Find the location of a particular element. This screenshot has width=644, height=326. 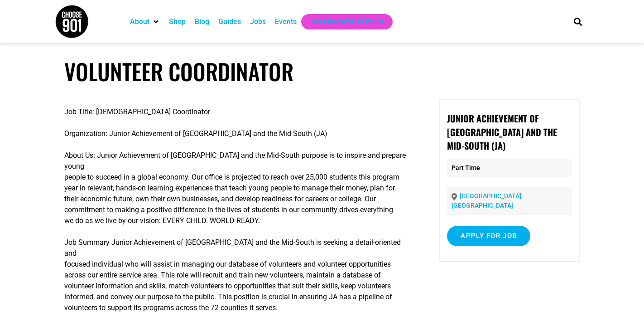

p: Part Time is located at coordinates (509, 168).